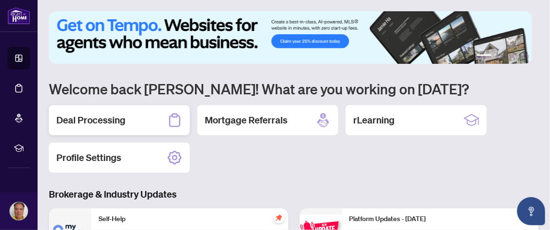 The width and height of the screenshot is (550, 230). Describe the element at coordinates (498, 56) in the screenshot. I see `button: 2` at that location.